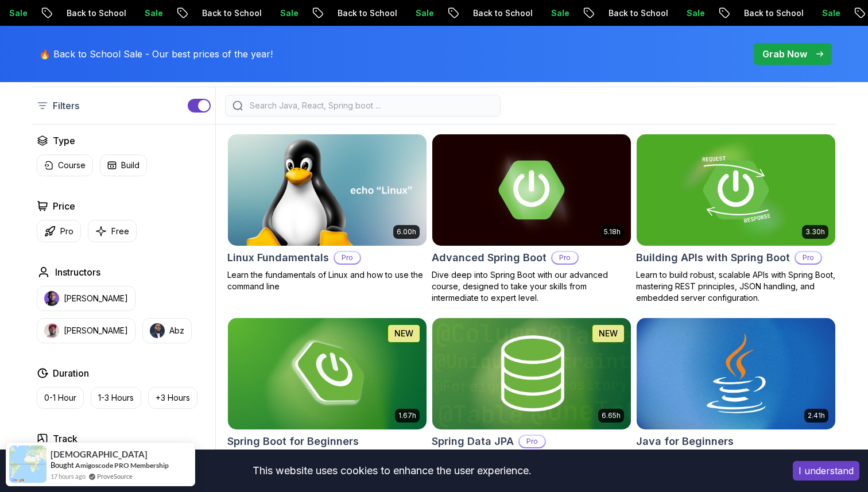 The height and width of the screenshot is (492, 868). What do you see at coordinates (68, 476) in the screenshot?
I see `span: 17 hours ago` at bounding box center [68, 476].